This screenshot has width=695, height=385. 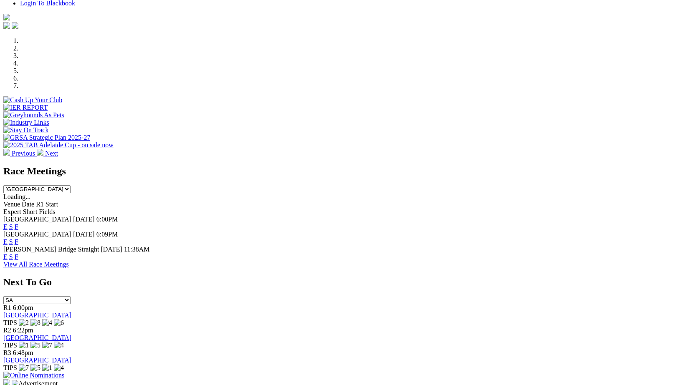 I want to click on a: View All Race Meetings, so click(x=36, y=264).